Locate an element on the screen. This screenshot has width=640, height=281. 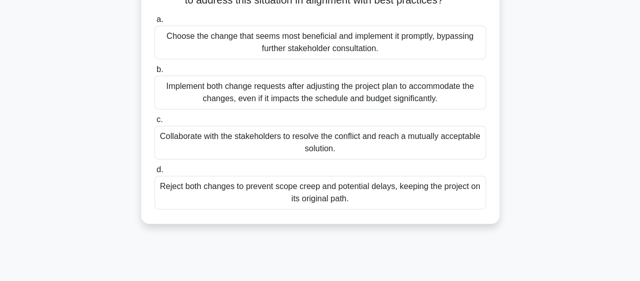
span: a. is located at coordinates (160, 19).